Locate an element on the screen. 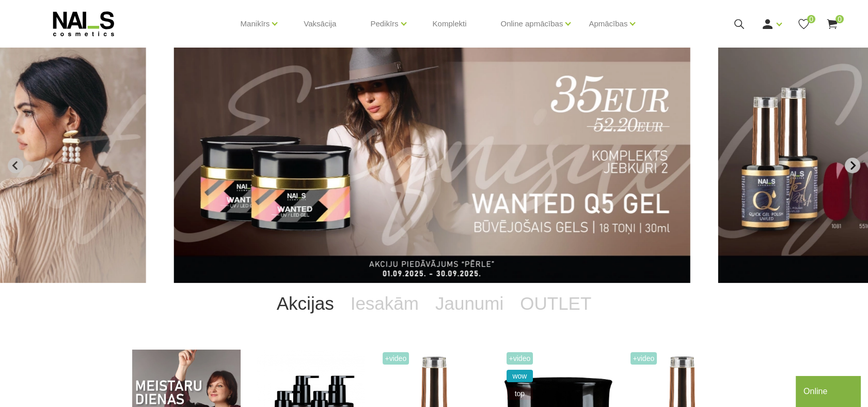 Image resolution: width=868 pixels, height=407 pixels. div: Online is located at coordinates (32, 18).